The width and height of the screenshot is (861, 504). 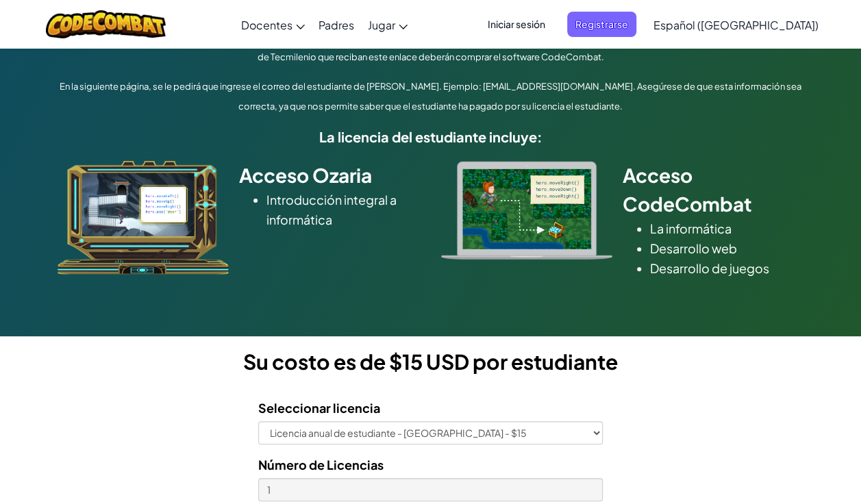 I want to click on h5: La licencia del estudiante incluye:, so click(x=431, y=136).